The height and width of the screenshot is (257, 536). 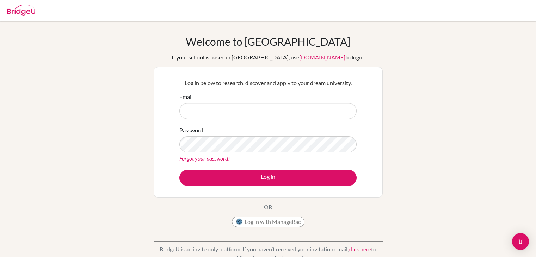 What do you see at coordinates (21, 10) in the screenshot?
I see `img: Bridge-U` at bounding box center [21, 10].